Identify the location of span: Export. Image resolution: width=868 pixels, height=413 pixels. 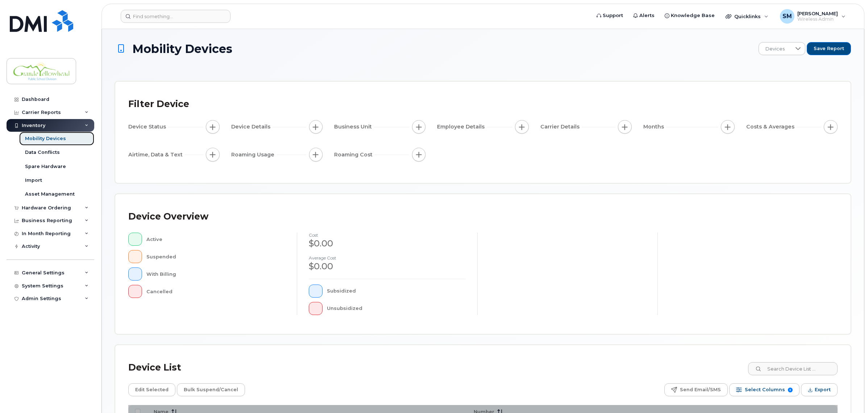
(823, 389).